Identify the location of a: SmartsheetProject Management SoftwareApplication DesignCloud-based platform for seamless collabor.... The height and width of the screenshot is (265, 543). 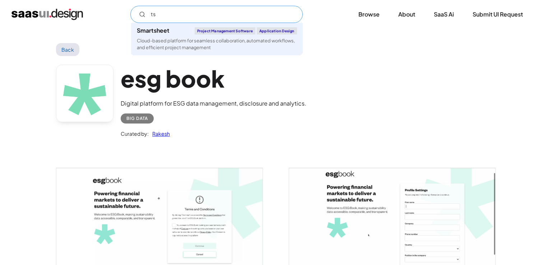
(217, 39).